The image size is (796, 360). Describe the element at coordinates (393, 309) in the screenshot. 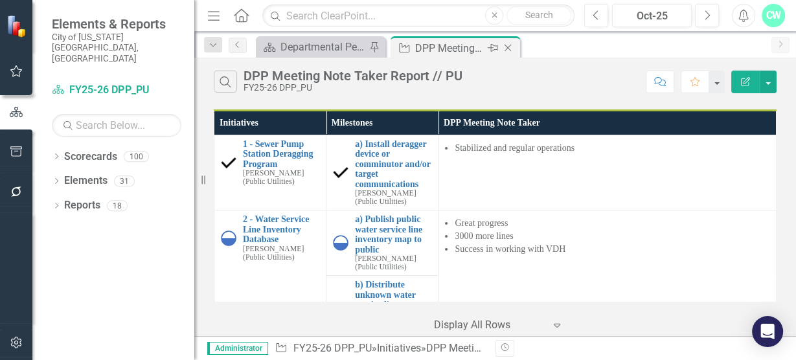

I see `a: b) Distribute unknown water service line material communications to customers` at that location.